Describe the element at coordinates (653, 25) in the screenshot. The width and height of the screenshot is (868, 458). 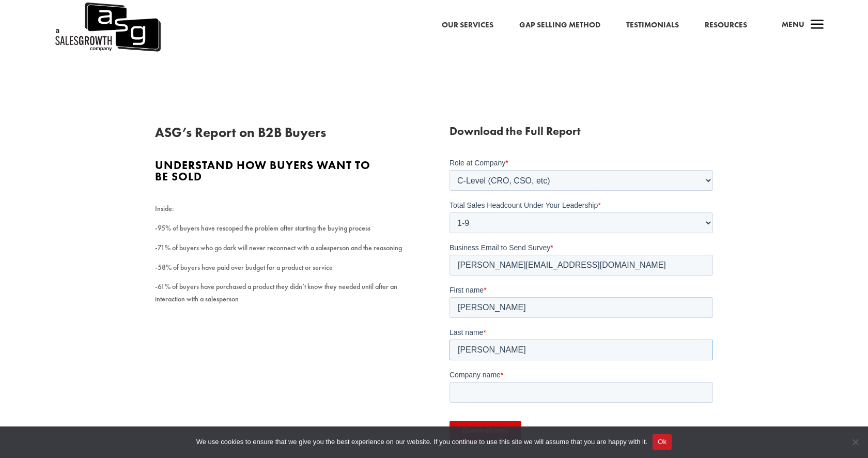
I see `a: Testimonials` at that location.